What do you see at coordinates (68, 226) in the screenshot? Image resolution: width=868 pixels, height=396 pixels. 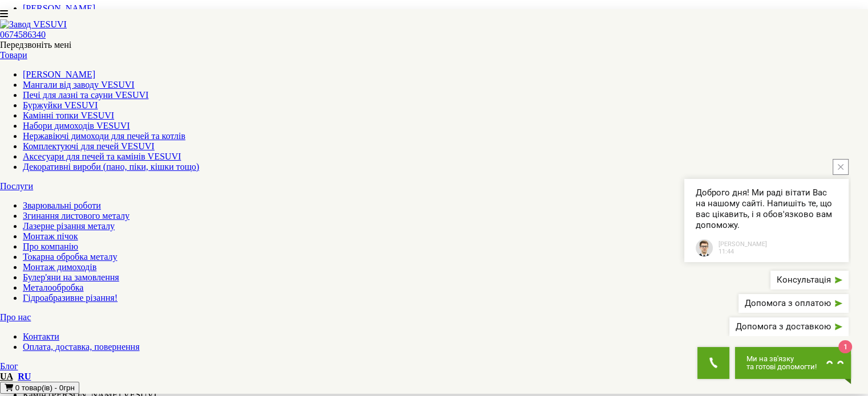 I see `a: Лазерне різання металу` at bounding box center [68, 226].